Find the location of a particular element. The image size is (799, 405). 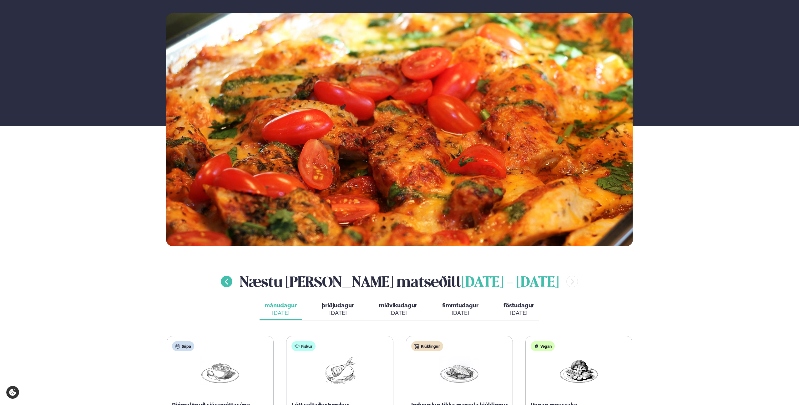

span: þriðjudagur is located at coordinates (338, 305).